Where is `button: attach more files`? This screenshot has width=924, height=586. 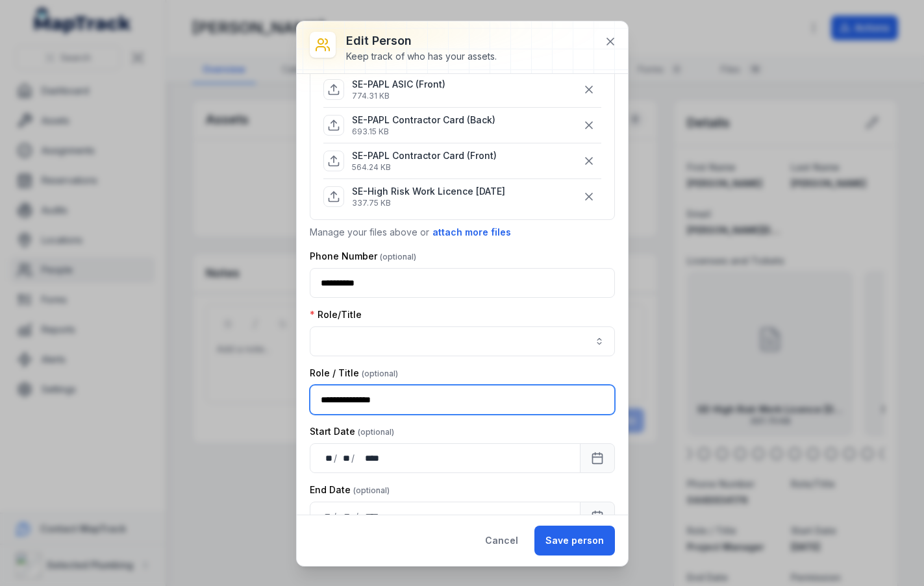 button: attach more files is located at coordinates (471, 232).